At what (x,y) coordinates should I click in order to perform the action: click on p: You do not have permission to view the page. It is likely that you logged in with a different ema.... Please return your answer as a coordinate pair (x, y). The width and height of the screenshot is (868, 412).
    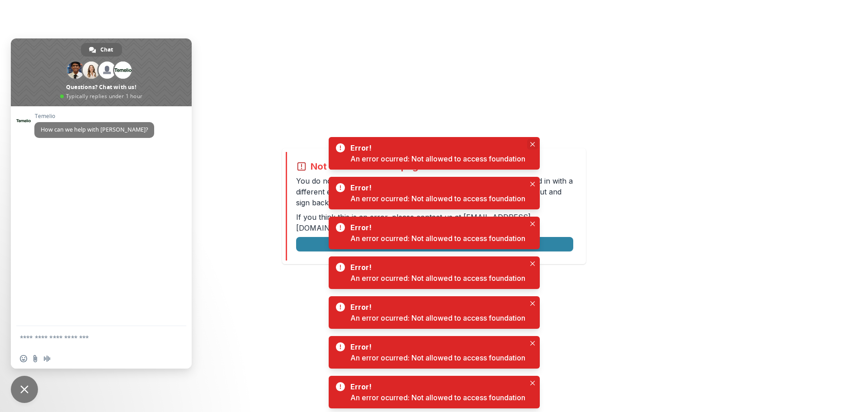
    Looking at the image, I should click on (435, 192).